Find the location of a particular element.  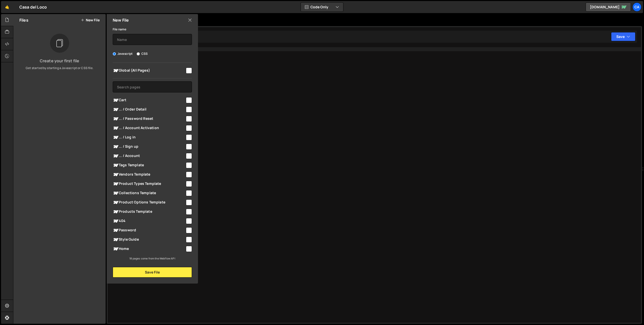

span: ... / Account is located at coordinates (149, 156).